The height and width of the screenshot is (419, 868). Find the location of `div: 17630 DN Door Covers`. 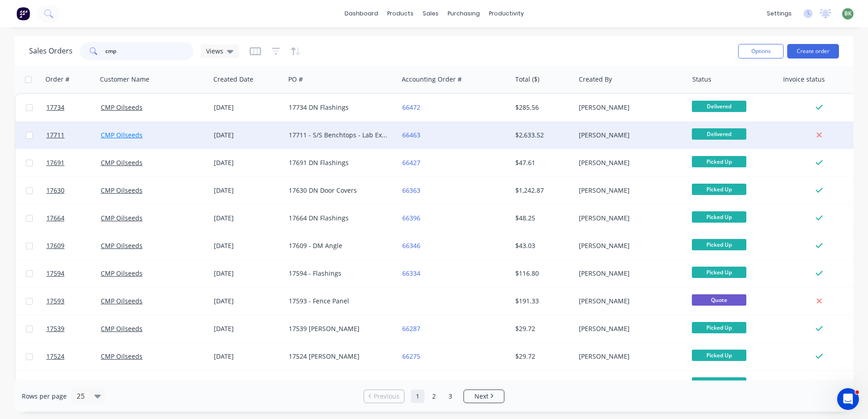

div: 17630 DN Door Covers is located at coordinates (339, 190).